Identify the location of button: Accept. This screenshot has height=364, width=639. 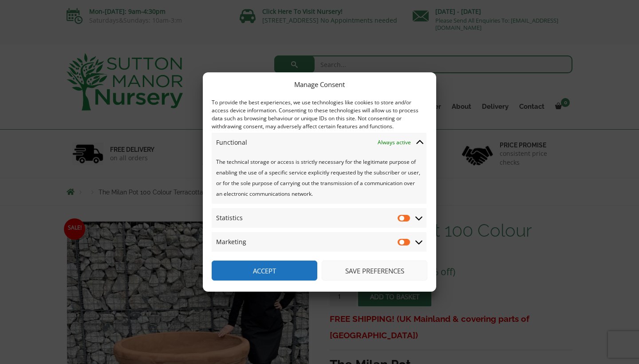
(264, 270).